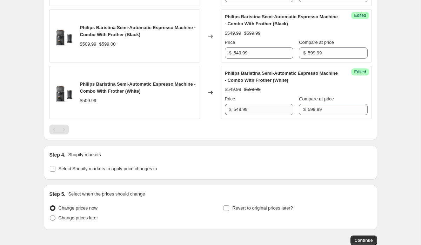  Describe the element at coordinates (364, 240) in the screenshot. I see `span: Continue` at that location.